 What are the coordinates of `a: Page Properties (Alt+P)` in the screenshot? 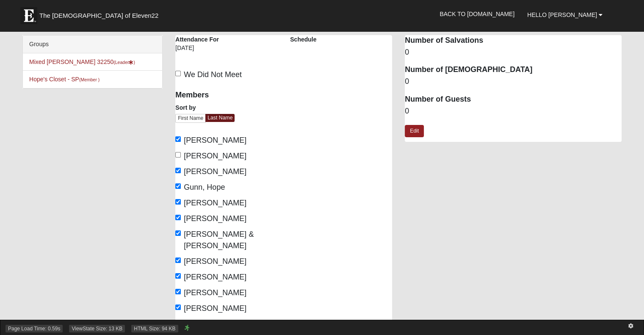 It's located at (631, 326).